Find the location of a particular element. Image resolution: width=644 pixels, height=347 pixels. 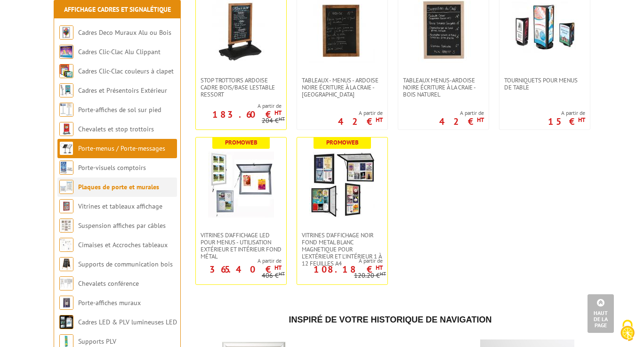

img: Vitrines d'affichage LED pour Menus - utilisation extérieur et intérieur fond métal is located at coordinates (241, 185).